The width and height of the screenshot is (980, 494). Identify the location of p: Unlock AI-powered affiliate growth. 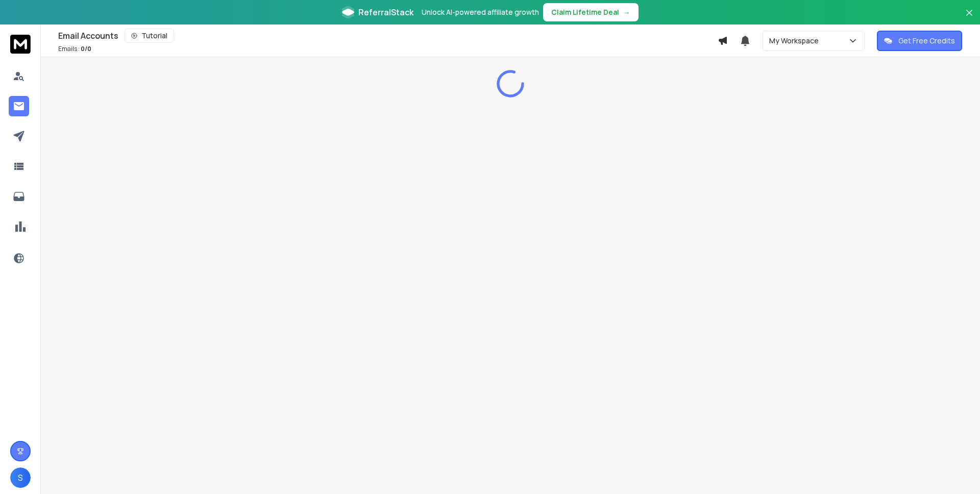
(480, 12).